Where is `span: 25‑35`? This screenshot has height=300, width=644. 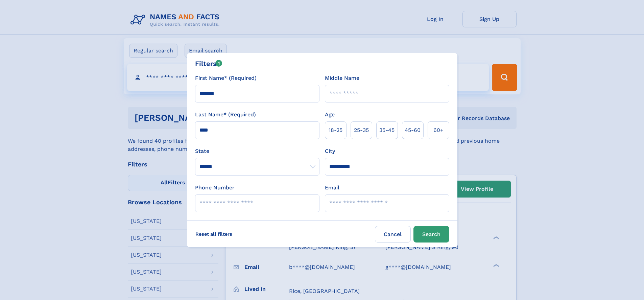 span: 25‑35 is located at coordinates (361, 130).